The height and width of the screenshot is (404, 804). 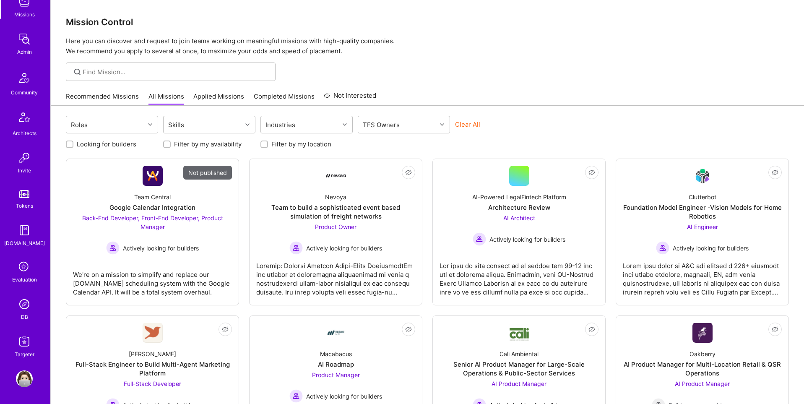 What do you see at coordinates (24, 341) in the screenshot?
I see `img: Skill Targeter` at bounding box center [24, 341].